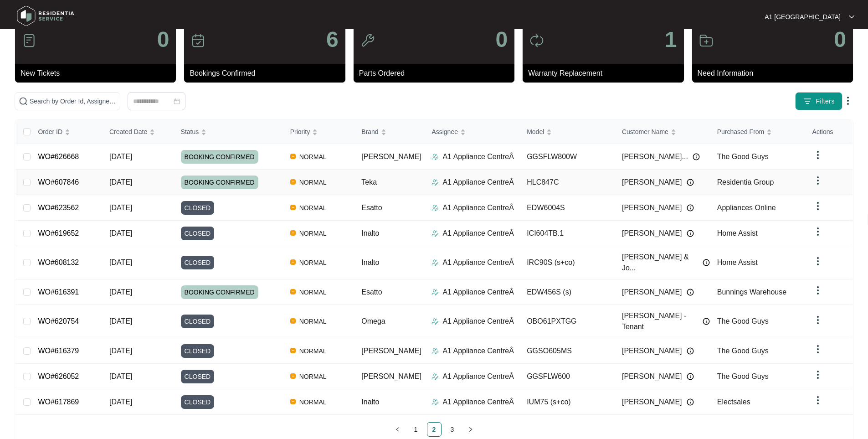 Image resolution: width=868 pixels, height=439 pixels. Describe the element at coordinates (434, 430) in the screenshot. I see `li: 2` at that location.